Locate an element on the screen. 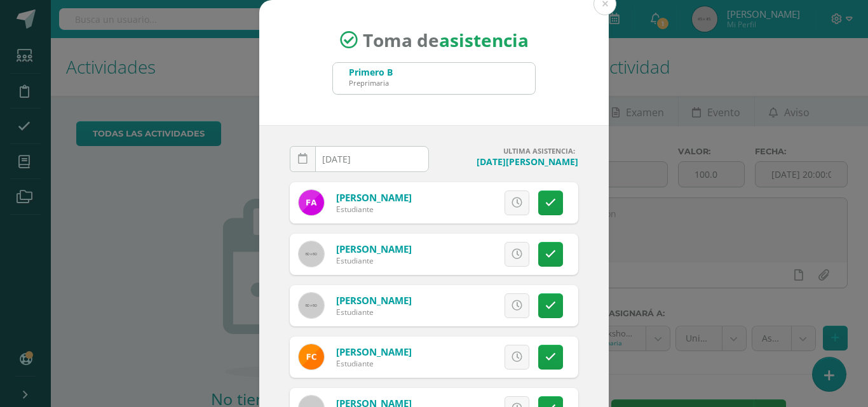  input: Fecha de Inasistencia is located at coordinates (359, 159).